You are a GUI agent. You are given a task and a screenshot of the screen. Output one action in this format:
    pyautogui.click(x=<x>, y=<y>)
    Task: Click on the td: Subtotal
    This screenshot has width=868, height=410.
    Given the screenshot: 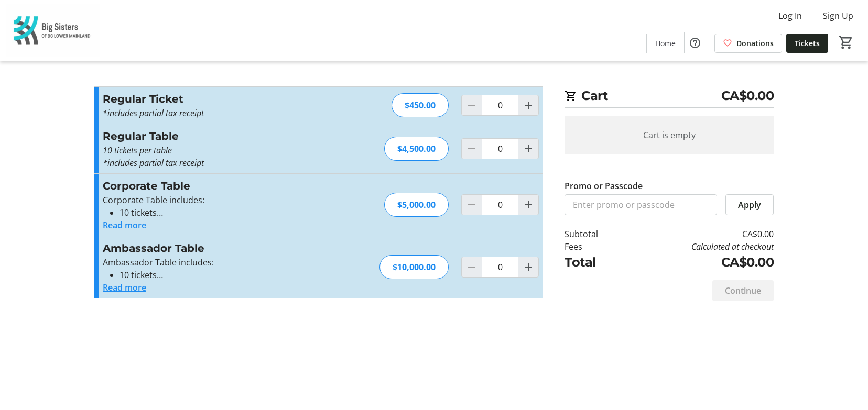 What is the action you would take?
    pyautogui.click(x=595, y=234)
    